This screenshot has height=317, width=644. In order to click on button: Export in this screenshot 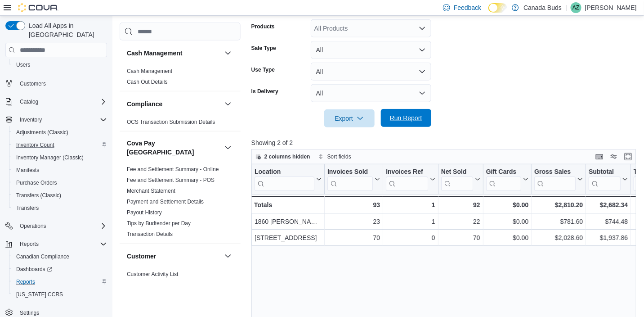, I will do `click(350, 118)`.